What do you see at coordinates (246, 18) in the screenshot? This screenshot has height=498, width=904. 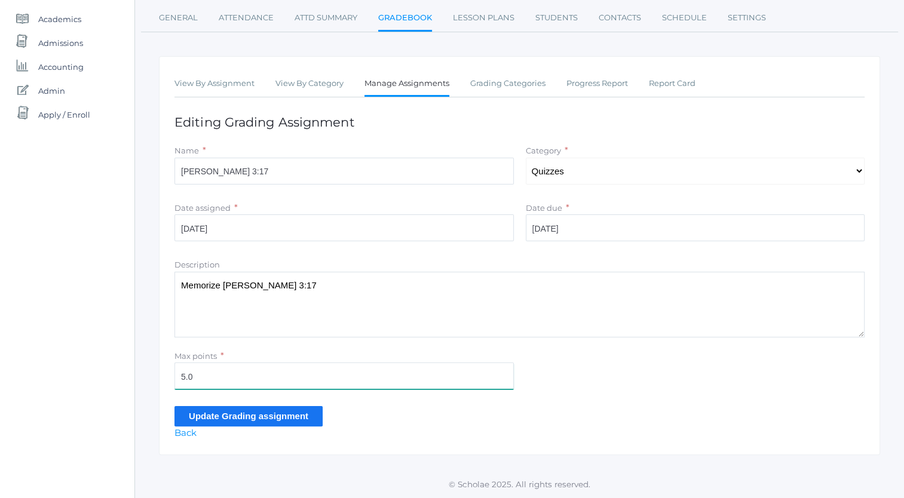 I see `a: Attendance` at bounding box center [246, 18].